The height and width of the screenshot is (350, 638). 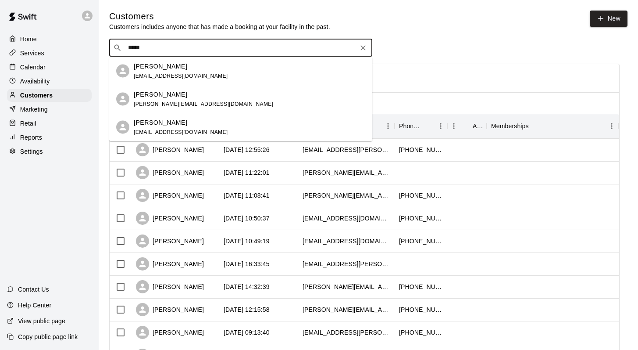 I want to click on p: Settings, so click(x=32, y=151).